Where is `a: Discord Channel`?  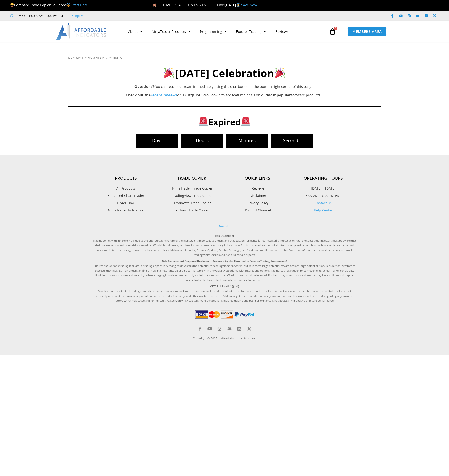 a: Discord Channel is located at coordinates (257, 210).